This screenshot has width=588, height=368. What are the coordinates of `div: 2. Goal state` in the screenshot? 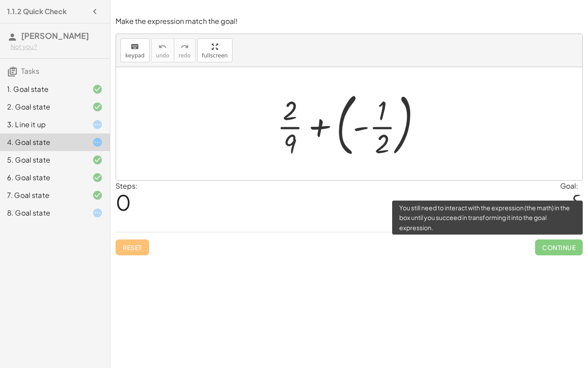 It's located at (43, 107).